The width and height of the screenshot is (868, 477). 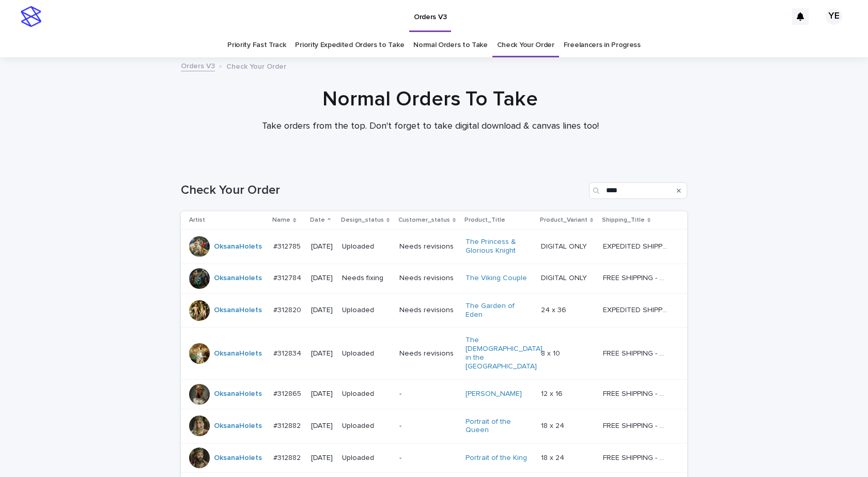 What do you see at coordinates (349, 45) in the screenshot?
I see `a: Priority Expedited Orders to Take` at bounding box center [349, 45].